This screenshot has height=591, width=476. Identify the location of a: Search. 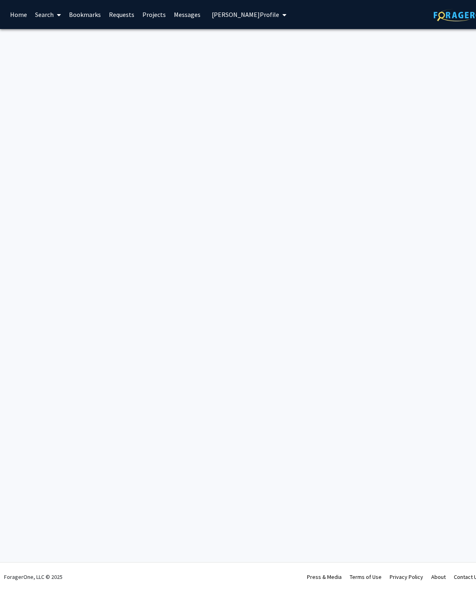
(48, 15).